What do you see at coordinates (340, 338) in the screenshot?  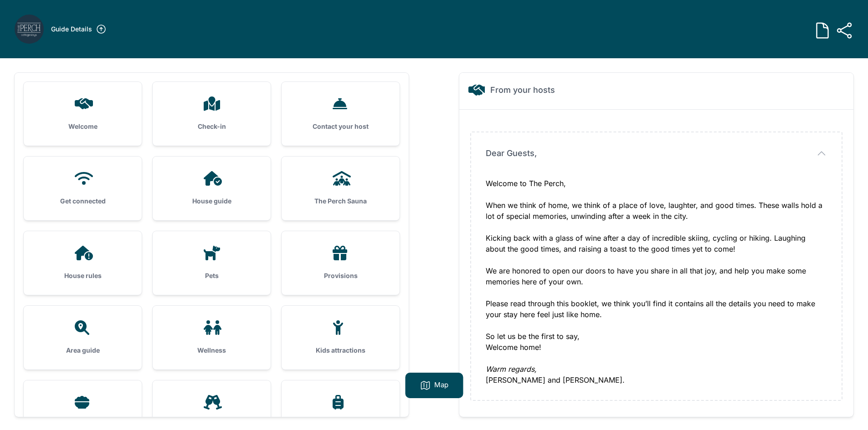 I see `a: Kids attractions` at bounding box center [340, 338].